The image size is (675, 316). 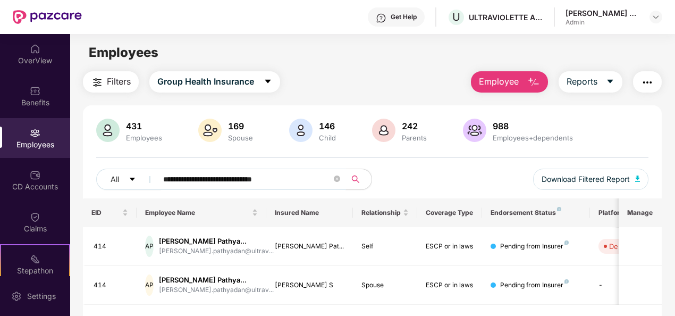 What do you see at coordinates (590, 82) in the screenshot?
I see `button: Reportscaret-down` at bounding box center [590, 82].